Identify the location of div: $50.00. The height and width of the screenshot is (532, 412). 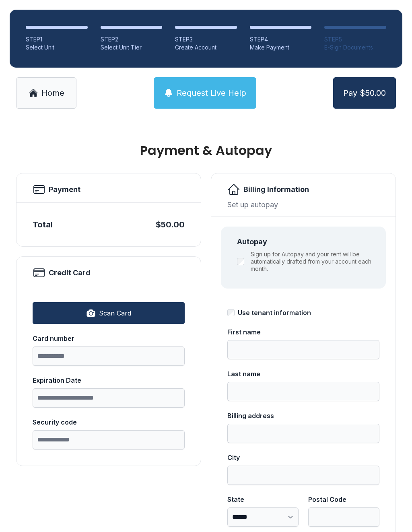
(170, 225).